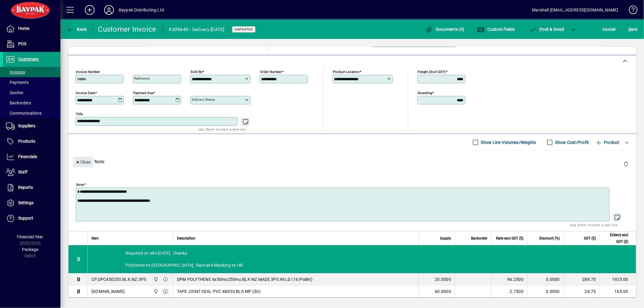 This screenshot has height=308, width=644. What do you see at coordinates (509, 239) in the screenshot?
I see `span: Rate excl GST ($)` at bounding box center [509, 239].